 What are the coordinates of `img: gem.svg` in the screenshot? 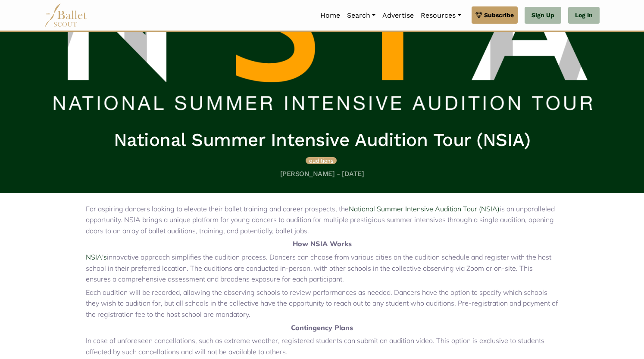 It's located at (479, 15).